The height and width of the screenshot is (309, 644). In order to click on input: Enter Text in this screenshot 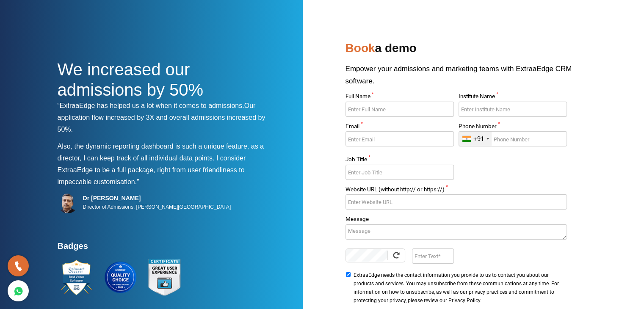, I will do `click(433, 256)`.